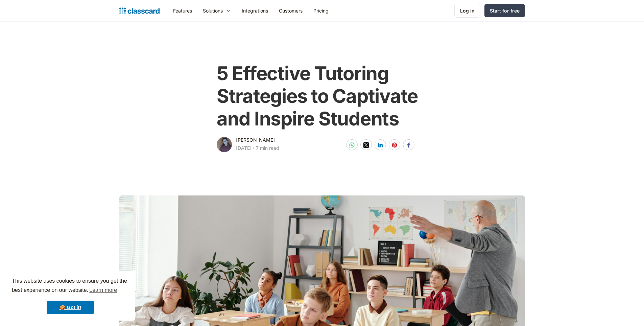 The image size is (644, 326). What do you see at coordinates (139, 11) in the screenshot?
I see `a: home` at bounding box center [139, 11].